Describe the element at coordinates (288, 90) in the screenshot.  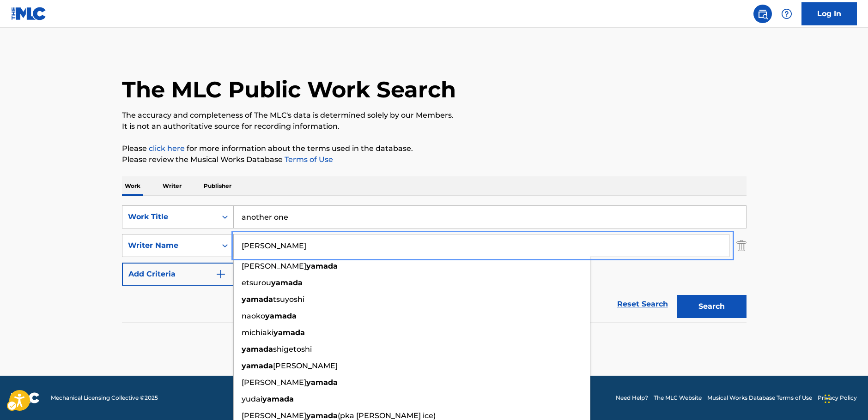
I see `h1: The MLC Public Work Search` at that location.